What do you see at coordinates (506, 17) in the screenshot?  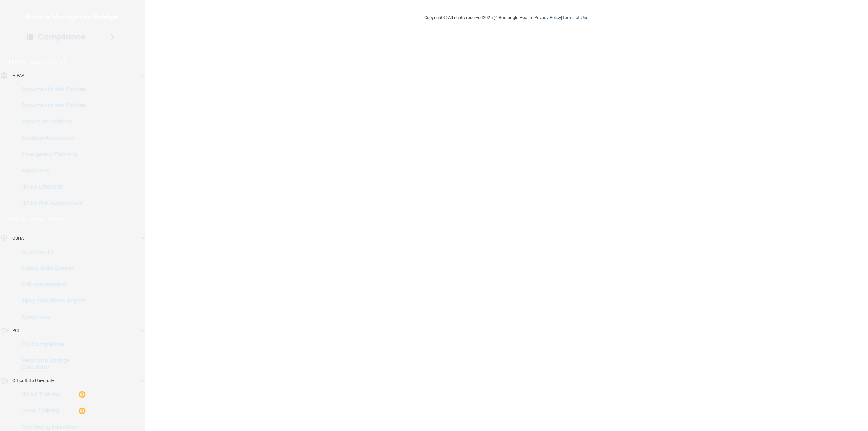 I see `div: Copyright © All rights reserved 2025 @ Rectangle Health | |` at bounding box center [506, 17].